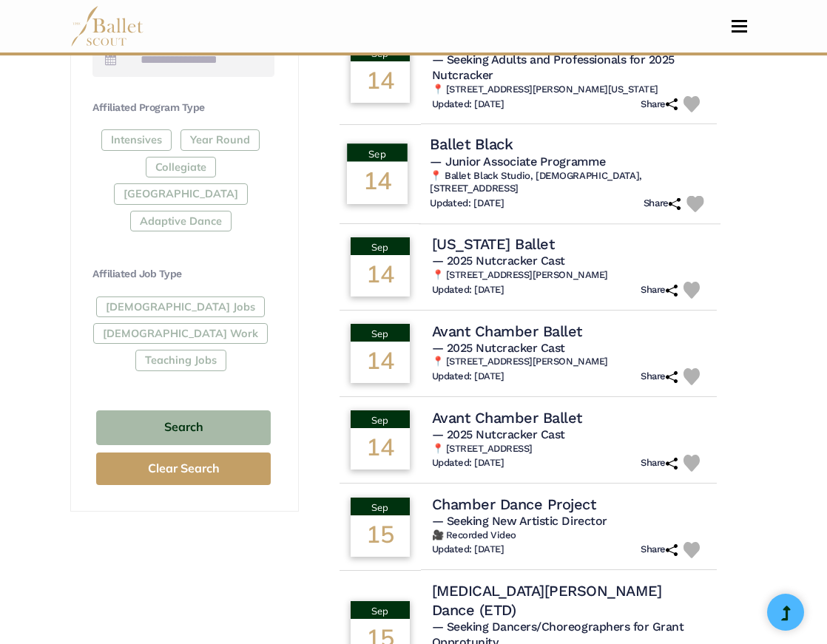 This screenshot has width=827, height=644. What do you see at coordinates (517, 162) in the screenshot?
I see `span: — Junior Associate Programme` at bounding box center [517, 162].